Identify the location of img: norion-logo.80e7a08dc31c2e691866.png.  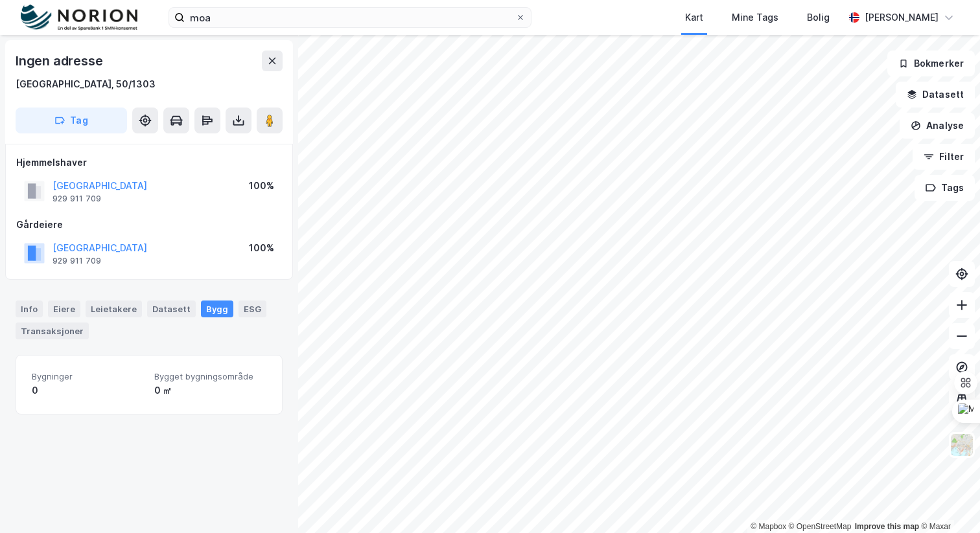
(79, 18).